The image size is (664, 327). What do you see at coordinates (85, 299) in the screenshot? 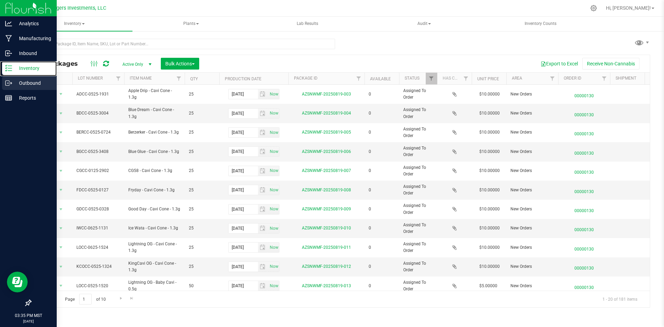
I see `input: 1` at bounding box center [85, 299].